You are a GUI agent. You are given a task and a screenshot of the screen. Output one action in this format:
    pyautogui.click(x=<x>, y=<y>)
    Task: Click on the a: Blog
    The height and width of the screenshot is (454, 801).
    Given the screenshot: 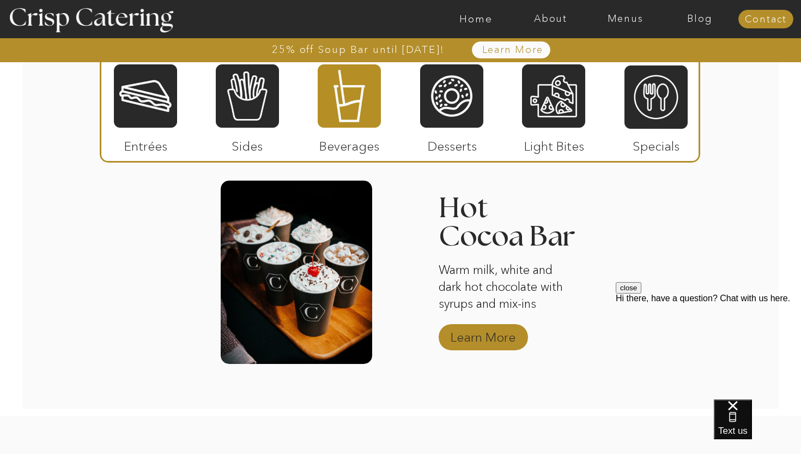 What is the action you would take?
    pyautogui.click(x=700, y=19)
    